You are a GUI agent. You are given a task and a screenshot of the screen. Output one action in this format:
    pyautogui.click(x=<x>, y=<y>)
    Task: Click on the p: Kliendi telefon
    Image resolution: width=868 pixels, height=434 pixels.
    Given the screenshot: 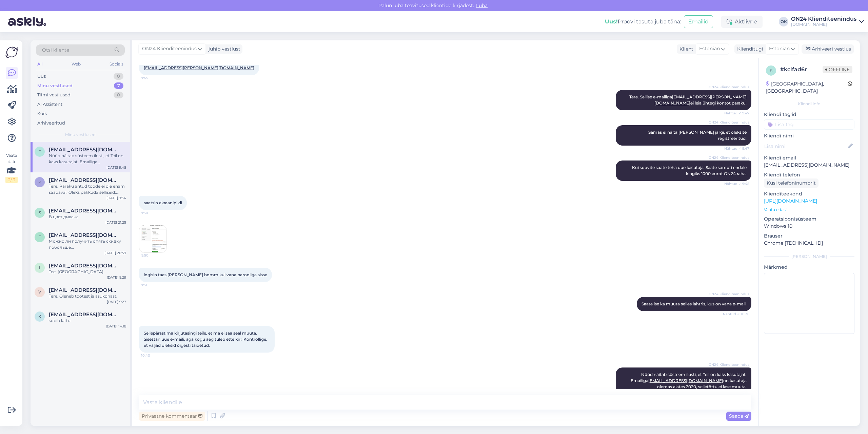 What is the action you would take?
    pyautogui.click(x=809, y=175)
    